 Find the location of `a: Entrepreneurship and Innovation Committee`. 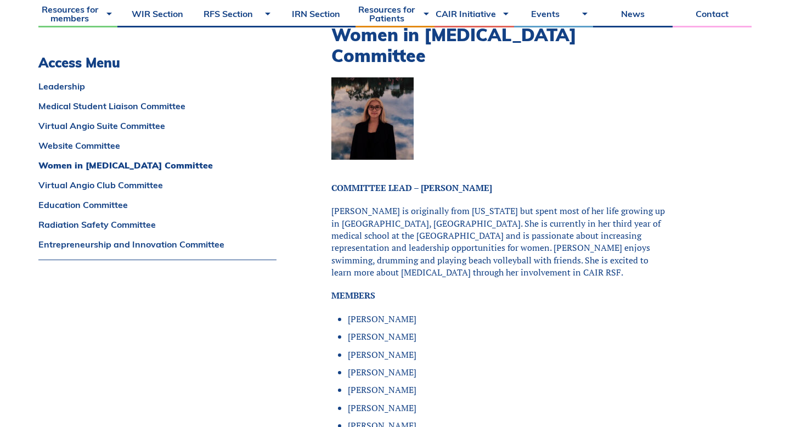

a: Entrepreneurship and Innovation Committee is located at coordinates (157, 244).